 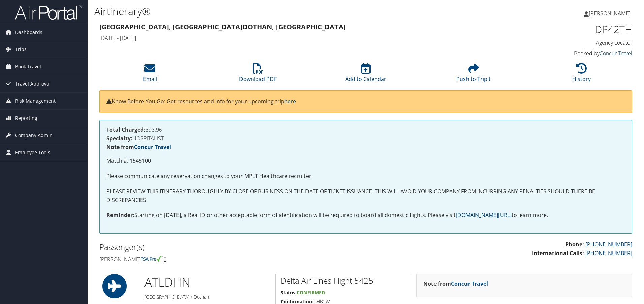 I want to click on h4: Agency Locator, so click(x=569, y=43).